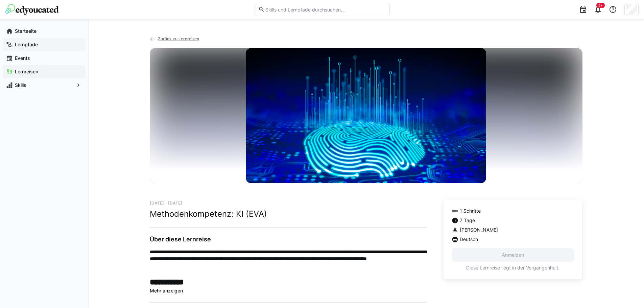 The image size is (644, 308). What do you see at coordinates (513, 255) in the screenshot?
I see `span: Anmelden` at bounding box center [513, 255].